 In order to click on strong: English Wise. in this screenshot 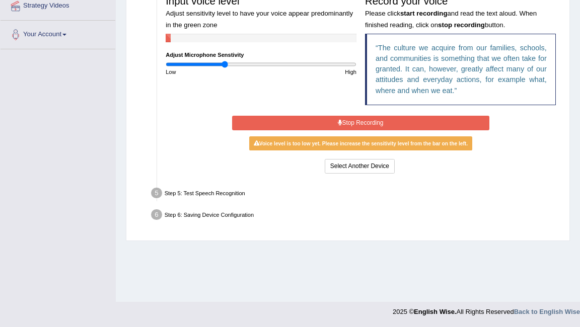, I will do `click(435, 312)`.